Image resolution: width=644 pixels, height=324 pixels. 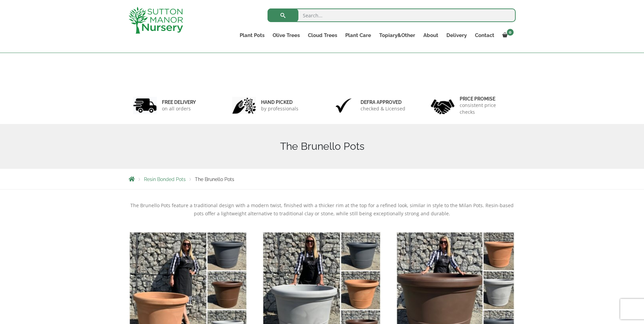 What do you see at coordinates (383, 109) in the screenshot?
I see `p: checked & Licensed` at bounding box center [383, 109].